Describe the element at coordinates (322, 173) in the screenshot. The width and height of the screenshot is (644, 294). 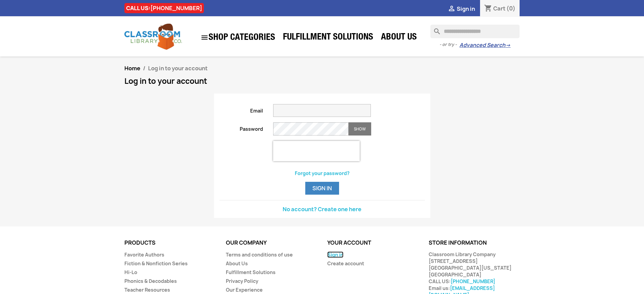
I see `a: Forgot your password?` at that location.